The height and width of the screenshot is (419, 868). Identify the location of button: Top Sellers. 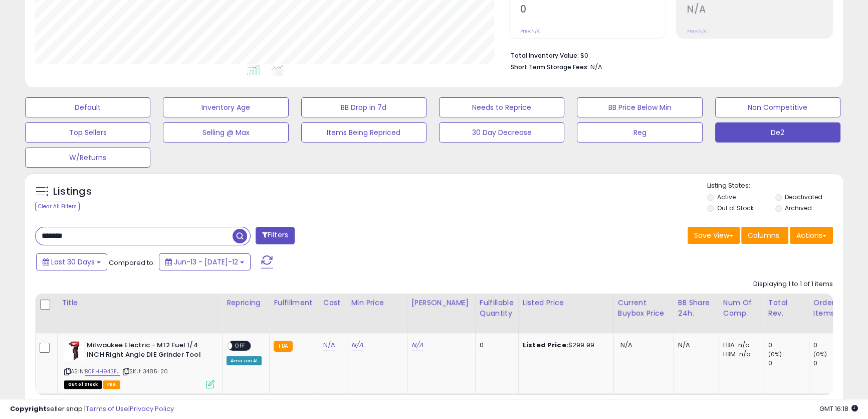
(88, 132).